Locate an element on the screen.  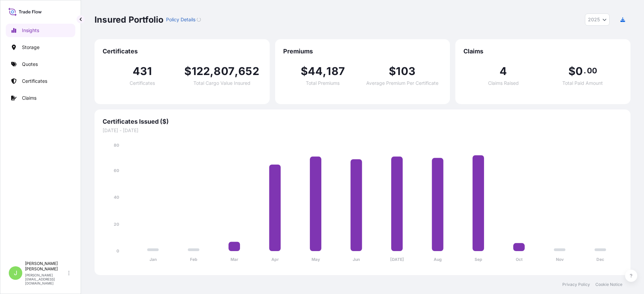
span: 431 is located at coordinates (142, 71).